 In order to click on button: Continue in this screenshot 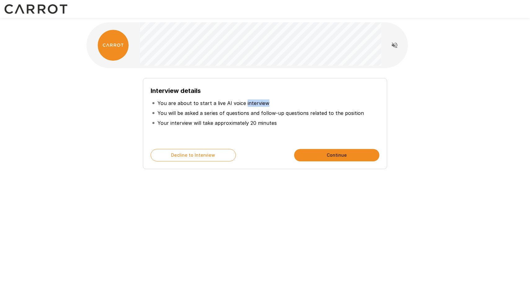, I will do `click(336, 155)`.